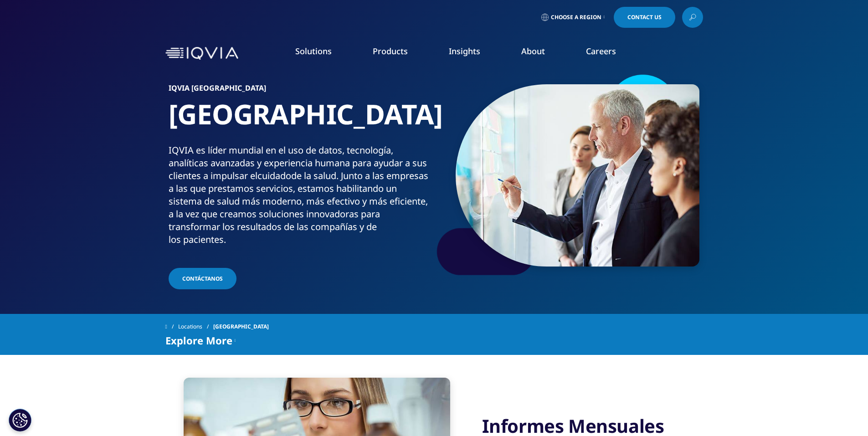  What do you see at coordinates (299, 198) in the screenshot?
I see `p: IQVIA es líder mundial en el uso de datos, tecnología, analíticas avanzadas y experiencia humana ...` at bounding box center [299, 198].